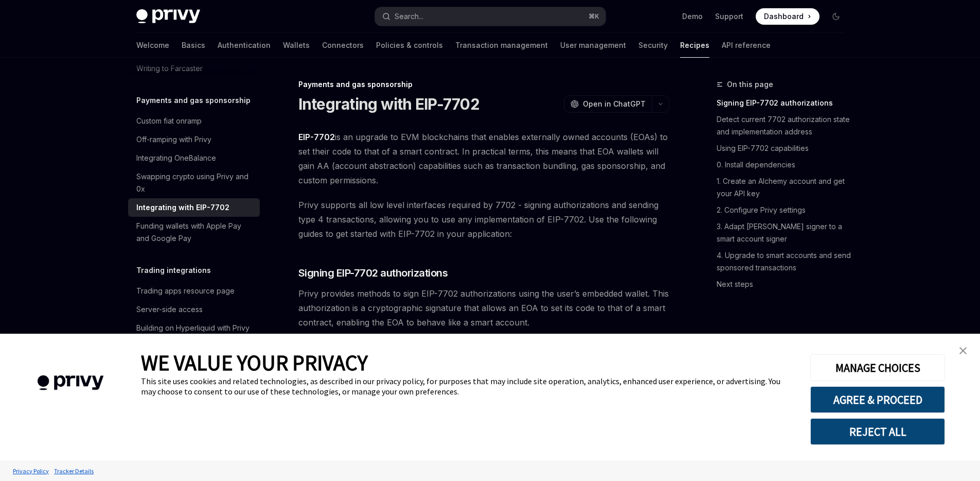  I want to click on a: Welcome, so click(152, 45).